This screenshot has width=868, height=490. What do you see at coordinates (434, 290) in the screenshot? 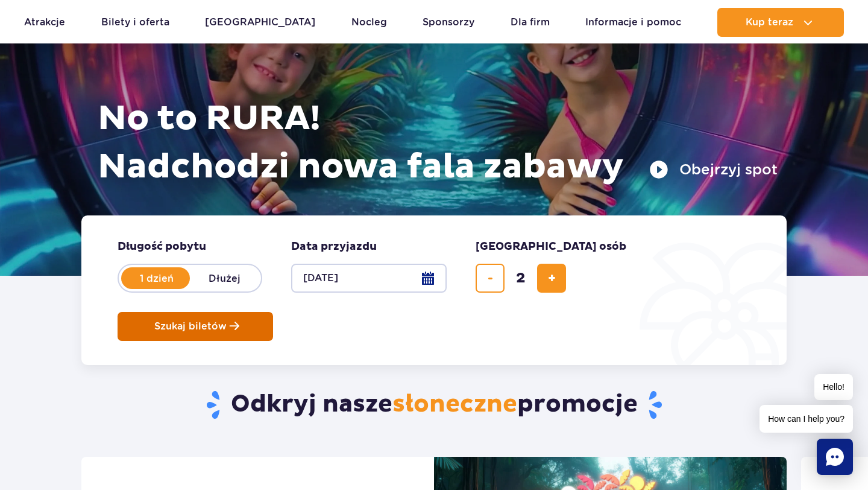
I see `form: Planowanie wizyty w Park of Poland` at bounding box center [434, 290].